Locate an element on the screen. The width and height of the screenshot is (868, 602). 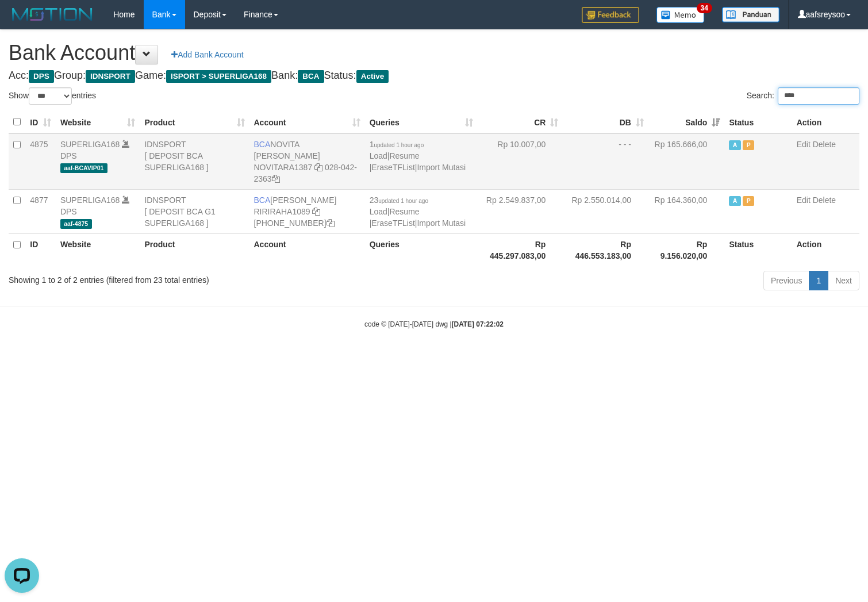
label: Show entries is located at coordinates (53, 96).